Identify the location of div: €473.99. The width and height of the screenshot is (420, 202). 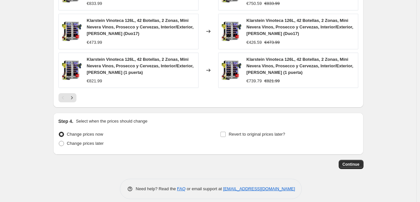
(94, 42).